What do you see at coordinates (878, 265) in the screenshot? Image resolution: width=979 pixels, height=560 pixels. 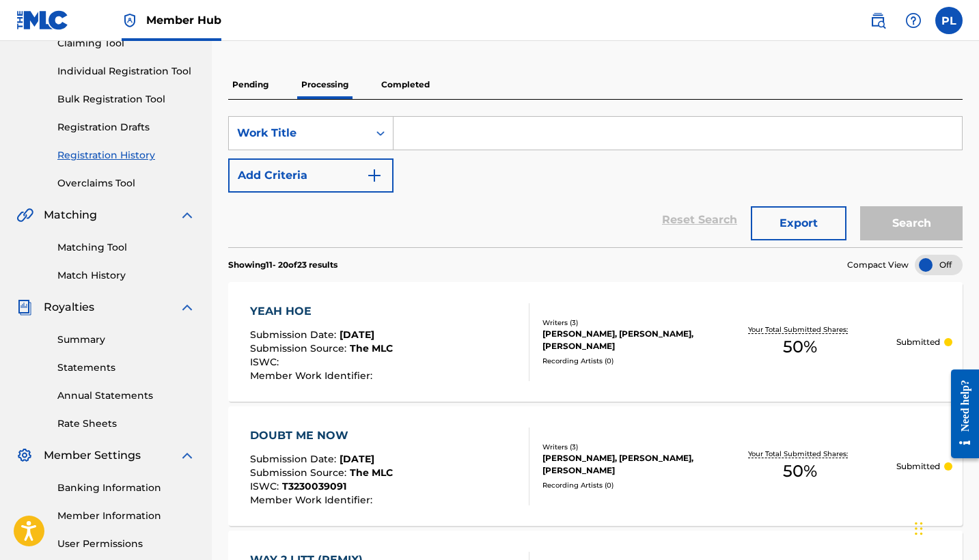 I see `span: Compact View` at bounding box center [878, 265].